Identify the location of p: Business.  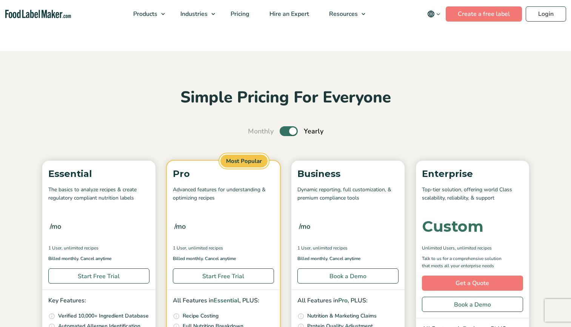
(348, 174).